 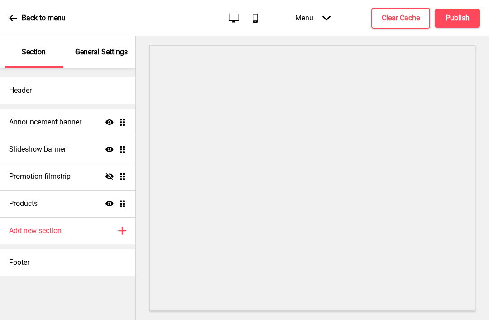 I want to click on button: Clear Cache, so click(x=401, y=18).